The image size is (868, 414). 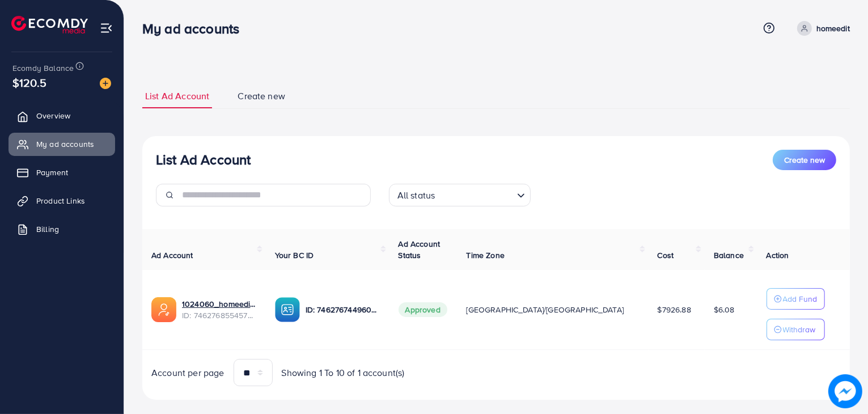 I want to click on a: 1024060_homeedit7_1737561213516, so click(x=220, y=304).